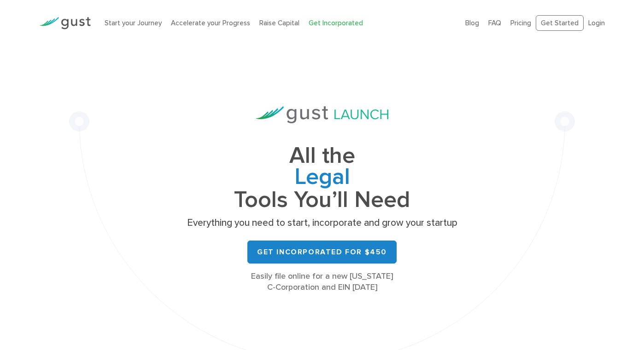 The image size is (644, 350). I want to click on img: Gust Launch Logo, so click(322, 115).